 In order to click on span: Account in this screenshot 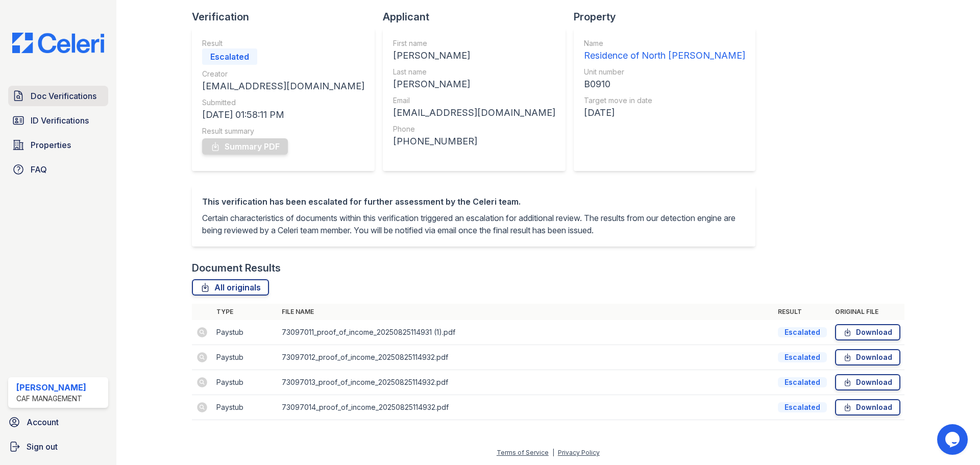, I will do `click(43, 422)`.